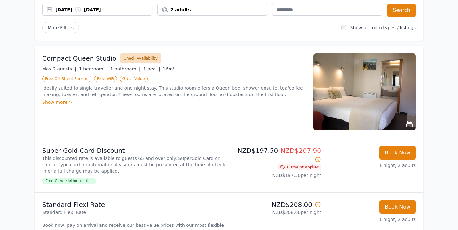 The width and height of the screenshot is (458, 230). Describe the element at coordinates (401, 10) in the screenshot. I see `button: Search` at that location.